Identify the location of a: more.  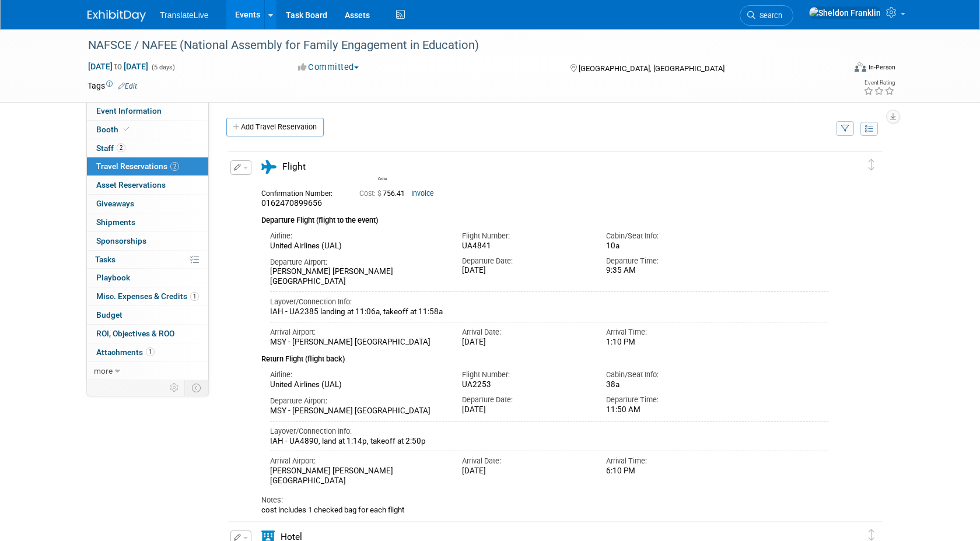
(148, 371).